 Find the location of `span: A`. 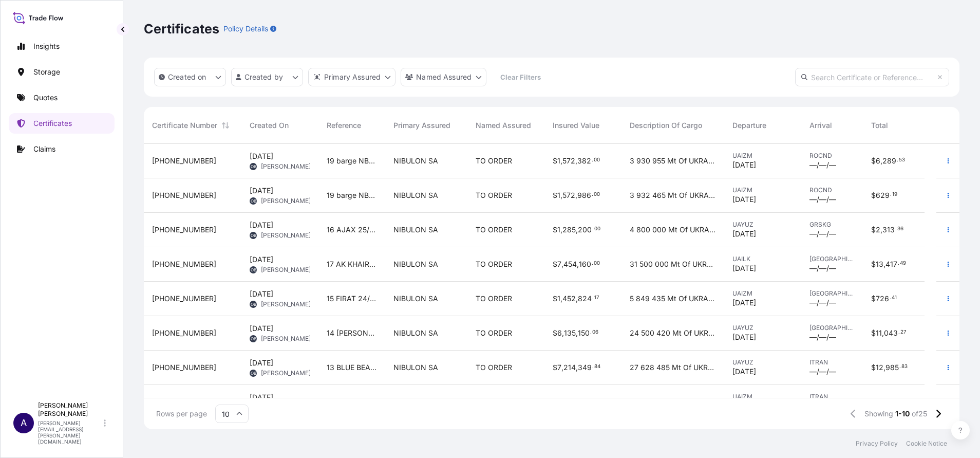

span: A is located at coordinates (24, 423).